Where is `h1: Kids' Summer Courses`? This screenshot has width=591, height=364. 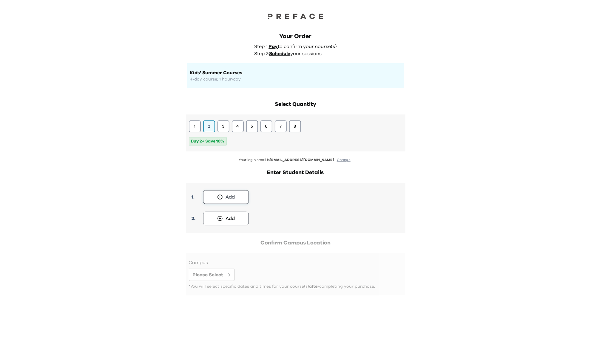 h1: Kids' Summer Courses is located at coordinates (296, 73).